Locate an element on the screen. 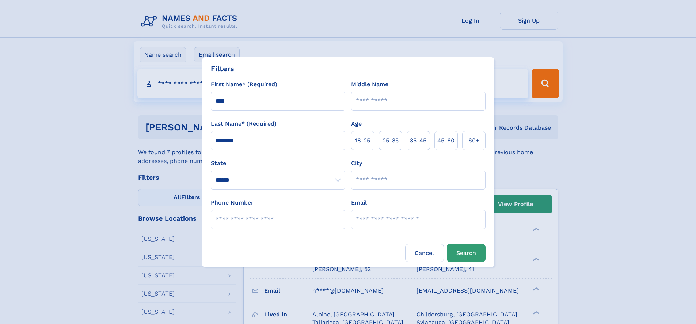 The width and height of the screenshot is (696, 324). span: 35‑45 is located at coordinates (418, 141).